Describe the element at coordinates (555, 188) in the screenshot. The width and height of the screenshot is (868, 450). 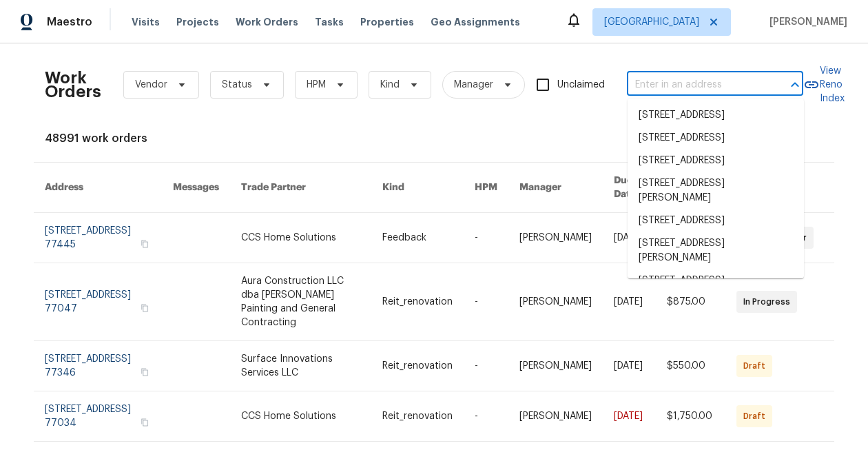
I see `th: Manager` at that location.